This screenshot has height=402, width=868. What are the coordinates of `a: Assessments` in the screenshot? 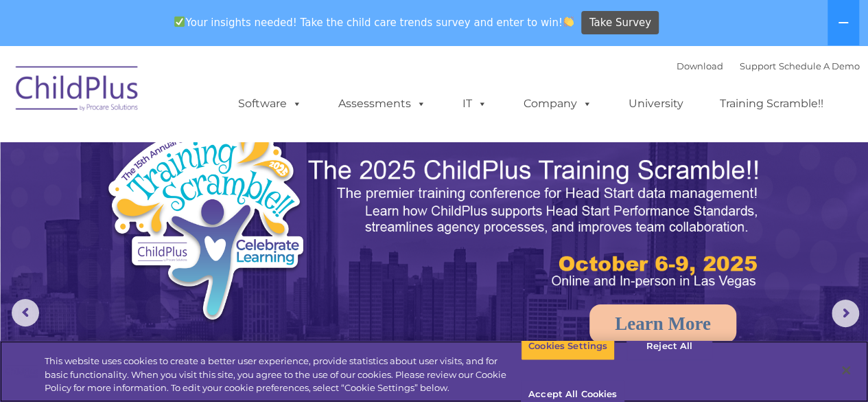 It's located at (382, 104).